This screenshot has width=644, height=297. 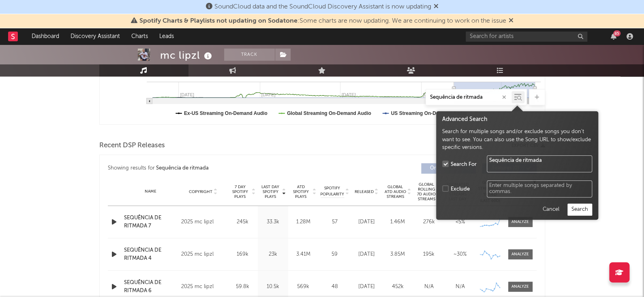 What do you see at coordinates (226, 113) in the screenshot?
I see `text: Ex-US Streaming On-Demand Audio` at bounding box center [226, 113].